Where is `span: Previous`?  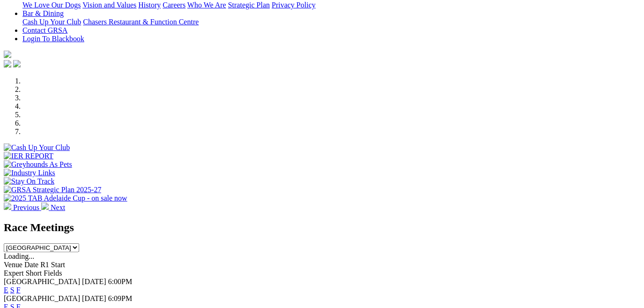 span: Previous is located at coordinates (26, 207).